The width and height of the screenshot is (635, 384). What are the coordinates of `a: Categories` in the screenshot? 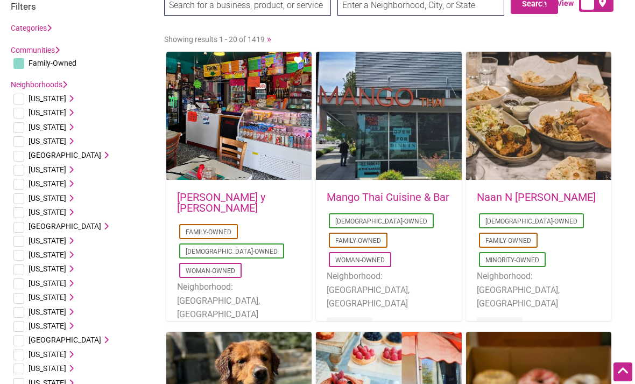 It's located at (31, 28).